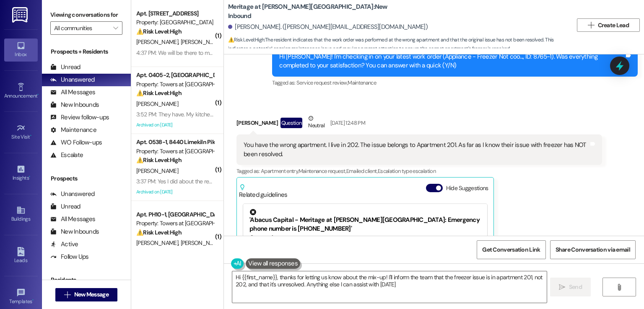 The image size is (644, 309). What do you see at coordinates (316, 123) in the screenshot?
I see `div: Neutral` at bounding box center [316, 123].